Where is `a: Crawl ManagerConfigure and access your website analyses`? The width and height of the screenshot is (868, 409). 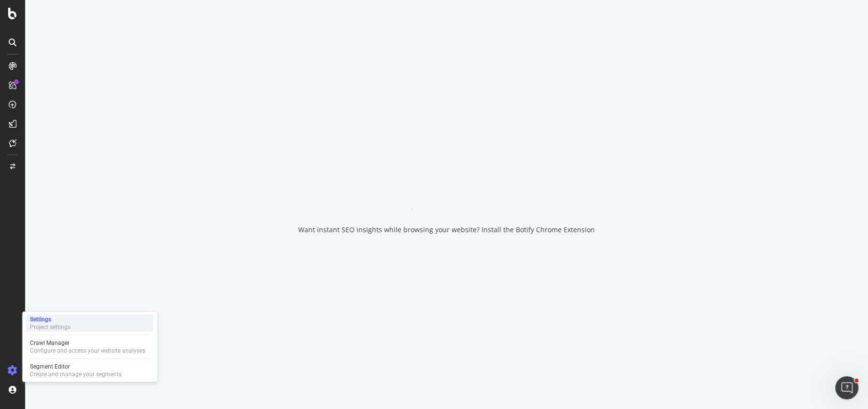 a: Crawl ManagerConfigure and access your website analyses is located at coordinates (90, 347).